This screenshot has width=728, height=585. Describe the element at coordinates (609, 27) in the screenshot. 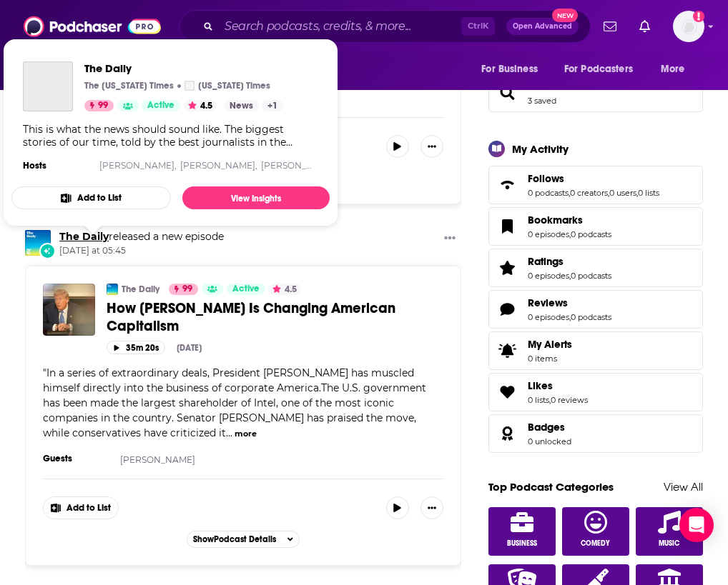

I see `a: Show notifications dropdown` at that location.